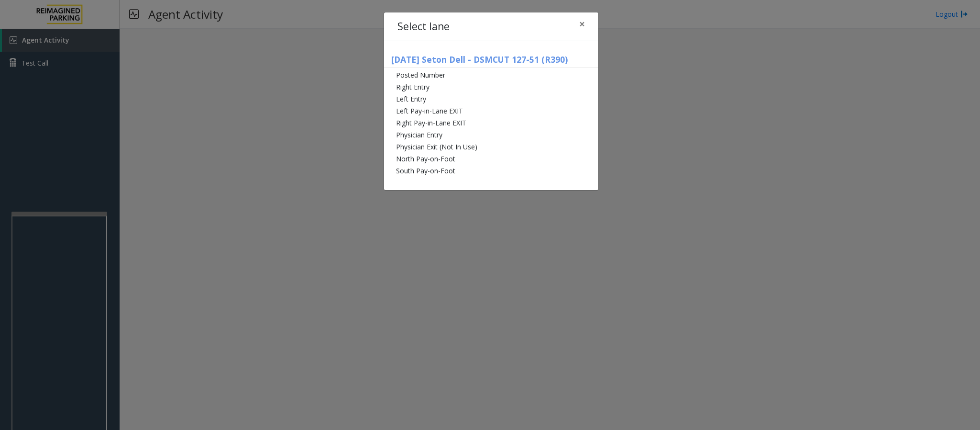  What do you see at coordinates (492, 171) in the screenshot?
I see `li: South Pay-on-Foot` at bounding box center [492, 171].